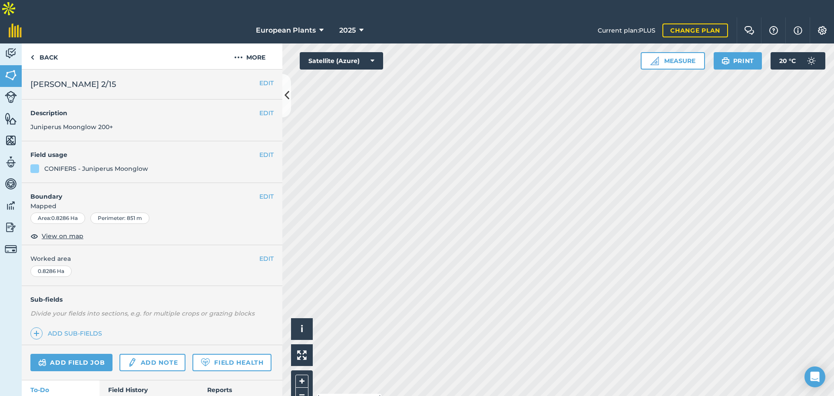 The image size is (834, 396). Describe the element at coordinates (798, 30) in the screenshot. I see `img: svg+xml;base64,PHN2ZyB4bWxucz0iaHR0cDovL3d3dy53My5vcmcvMjAwMC9zdmciIHdpZHRoPSIxNyIgaGVpZ2h0PSIxNy...` at that location.